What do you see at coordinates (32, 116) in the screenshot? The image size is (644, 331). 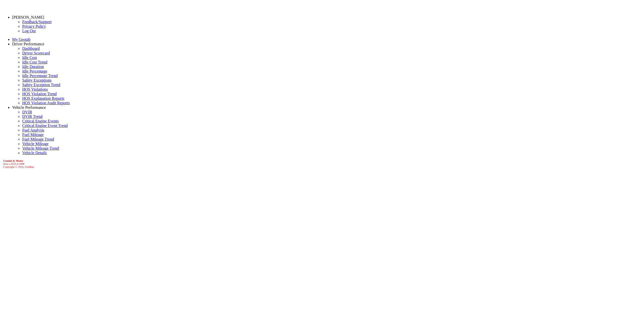 I see `a: DVIR Trend` at bounding box center [32, 116].